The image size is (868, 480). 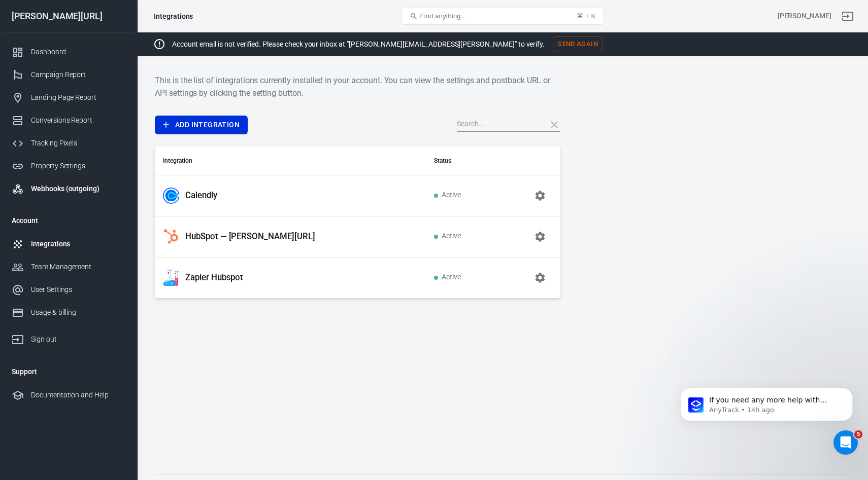 I want to click on button: Send Again, so click(x=578, y=44).